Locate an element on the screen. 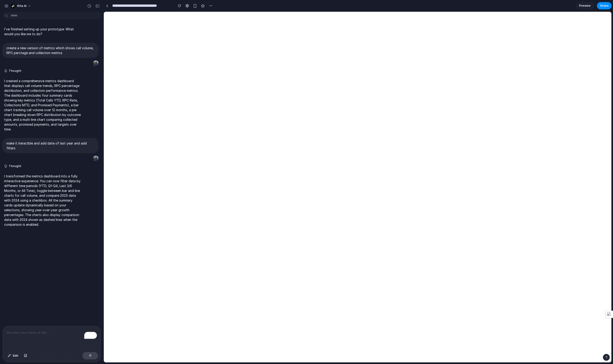 The width and height of the screenshot is (613, 364). p: I've finished setting up your prototype. What would you like me to do? is located at coordinates (42, 32).